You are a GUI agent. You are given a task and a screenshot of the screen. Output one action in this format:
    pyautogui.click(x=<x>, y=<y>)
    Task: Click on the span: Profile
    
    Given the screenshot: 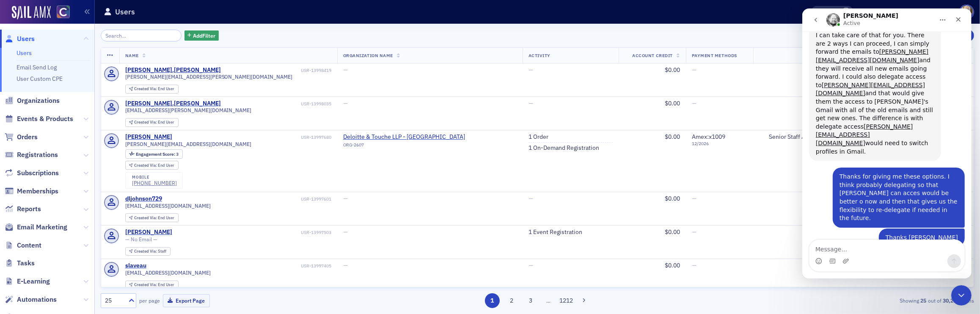 What is the action you would take?
    pyautogui.click(x=966, y=12)
    